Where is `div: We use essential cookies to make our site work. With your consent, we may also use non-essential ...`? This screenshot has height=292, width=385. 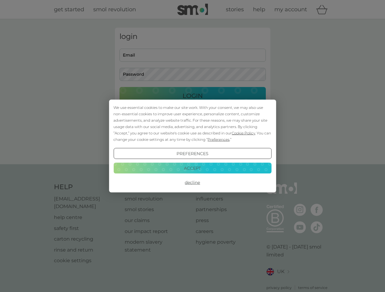 div: We use essential cookies to make our site work. With your consent, we may also use non-essential ... is located at coordinates (192, 124).